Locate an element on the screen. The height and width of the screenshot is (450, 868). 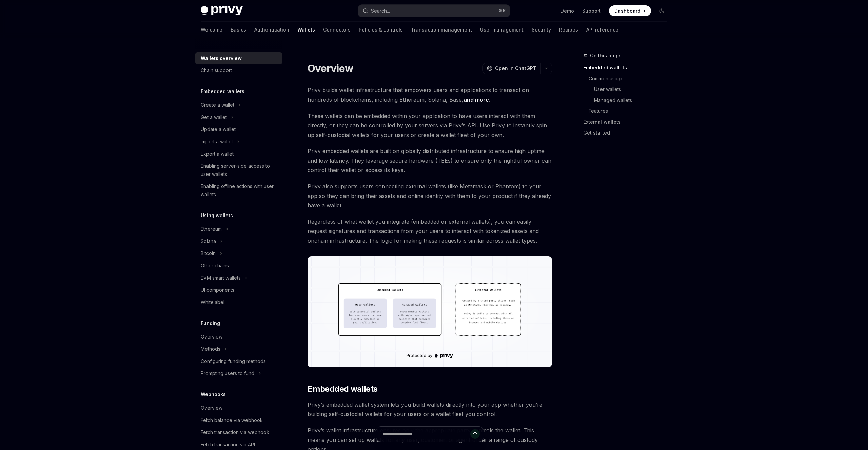
a: External wallets is located at coordinates (628, 122).